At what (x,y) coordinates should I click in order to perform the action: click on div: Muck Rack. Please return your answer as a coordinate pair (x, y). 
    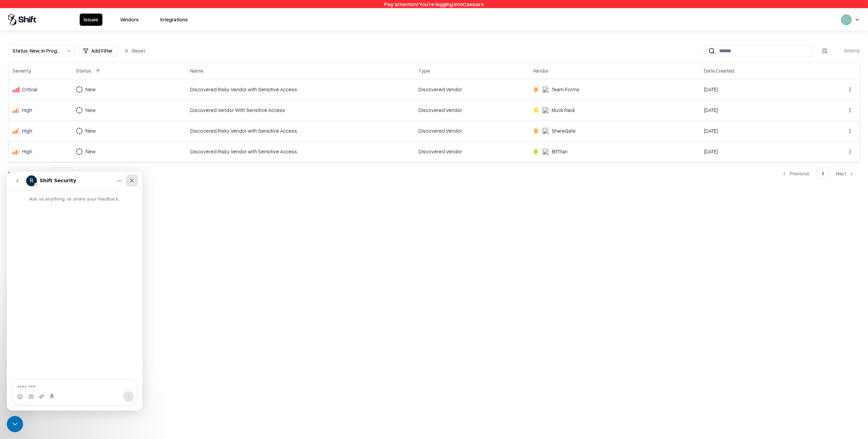
    Looking at the image, I should click on (563, 110).